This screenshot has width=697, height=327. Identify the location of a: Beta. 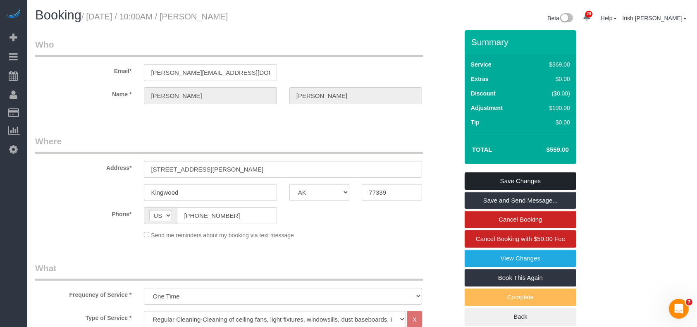
(560, 18).